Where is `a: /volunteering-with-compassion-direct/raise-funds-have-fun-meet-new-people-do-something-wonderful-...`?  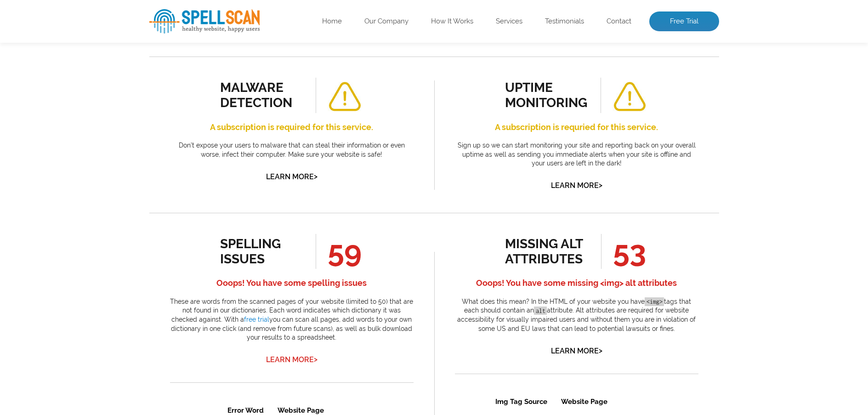 a: /volunteering-with-compassion-direct/raise-funds-have-fun-meet-new-people-do-something-wonderful-... is located at coordinates (150, 203).